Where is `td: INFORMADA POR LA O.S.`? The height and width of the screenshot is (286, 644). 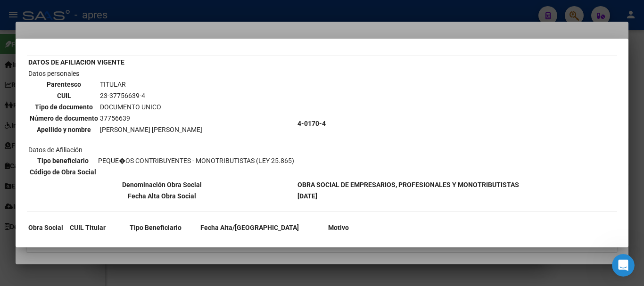
td: INFORMADA POR LA O.S. is located at coordinates (338, 239).